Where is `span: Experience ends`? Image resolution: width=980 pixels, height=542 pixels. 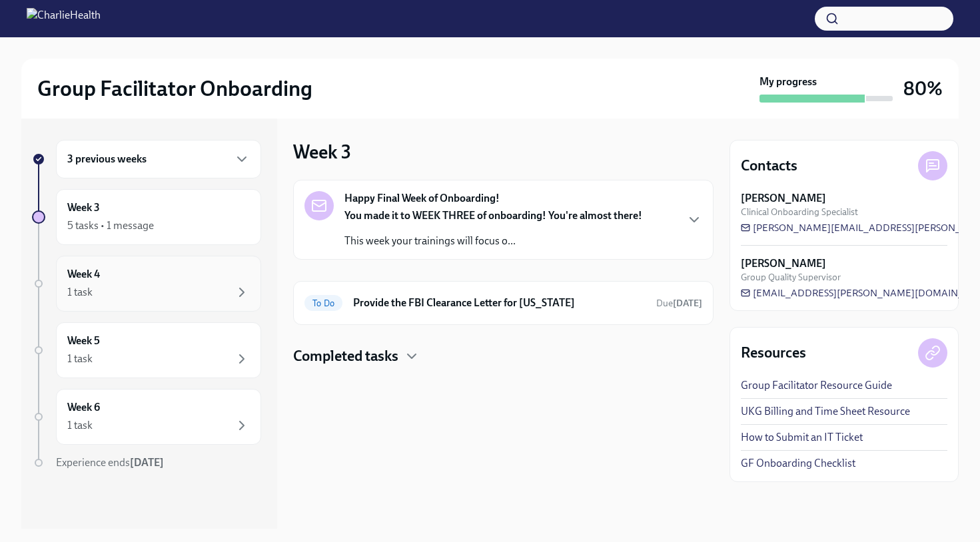
span: Experience ends is located at coordinates (110, 462).